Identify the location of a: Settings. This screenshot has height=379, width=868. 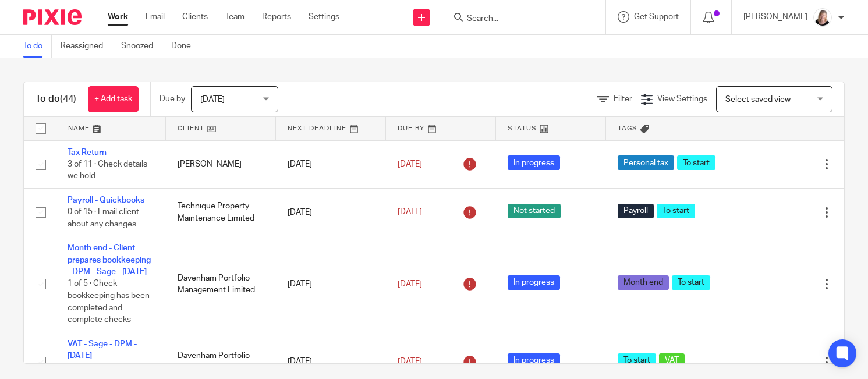
(324, 17).